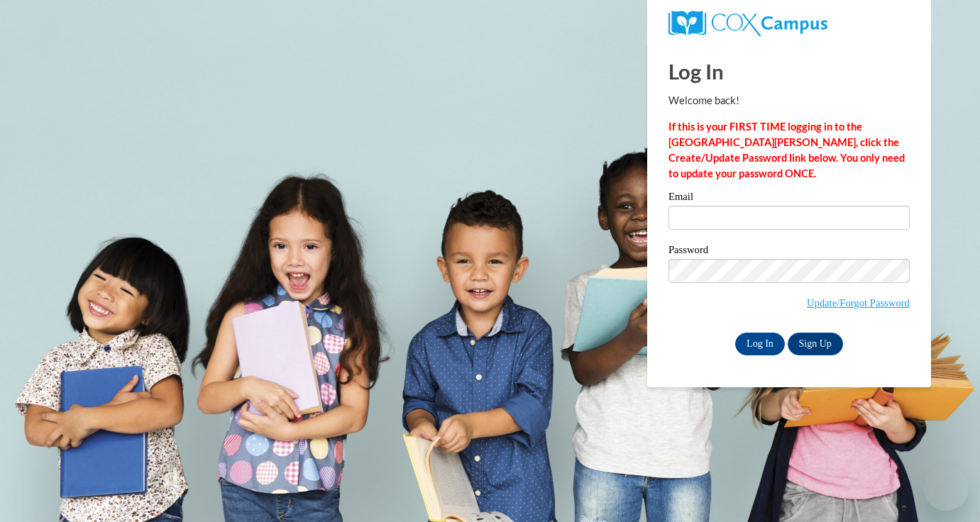 The image size is (980, 522). I want to click on p: Welcome back!, so click(789, 101).